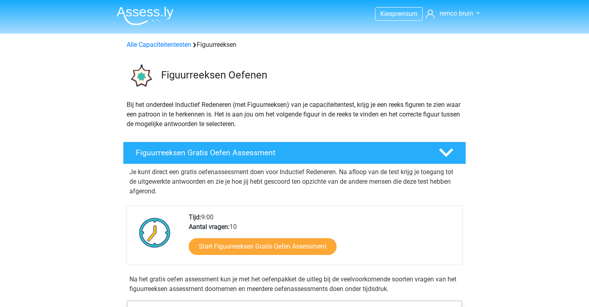  Describe the element at coordinates (405, 14) in the screenshot. I see `span: premium` at that location.